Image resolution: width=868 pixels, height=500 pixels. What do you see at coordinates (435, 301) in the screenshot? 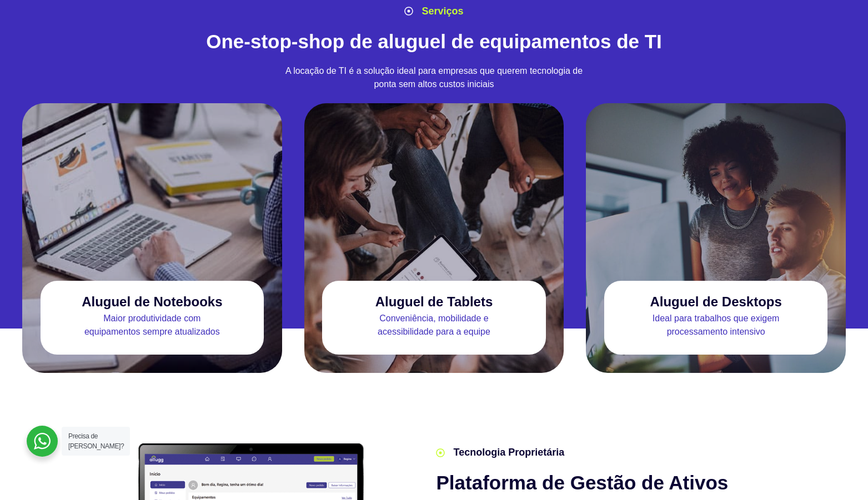
I see `h3: Aluguel de Tablets` at bounding box center [435, 301].